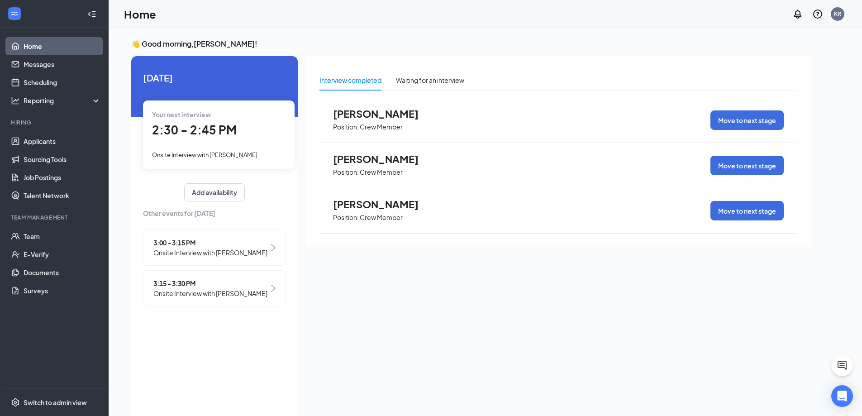  What do you see at coordinates (15, 100) in the screenshot?
I see `svg: Analysis` at bounding box center [15, 100].